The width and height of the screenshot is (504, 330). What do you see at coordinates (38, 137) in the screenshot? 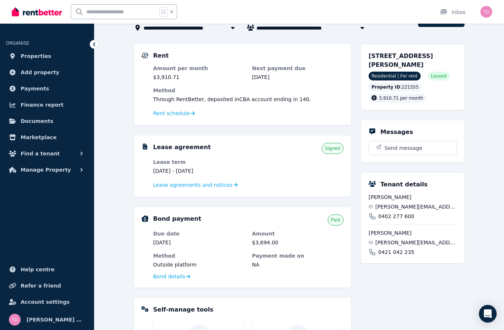
I see `span: Marketplace` at bounding box center [38, 137].